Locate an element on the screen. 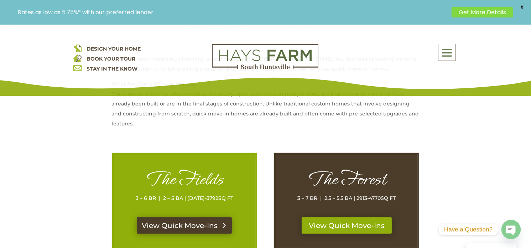 Image resolution: width=531 pixels, height=248 pixels. h1: The Fields is located at coordinates (184, 180).